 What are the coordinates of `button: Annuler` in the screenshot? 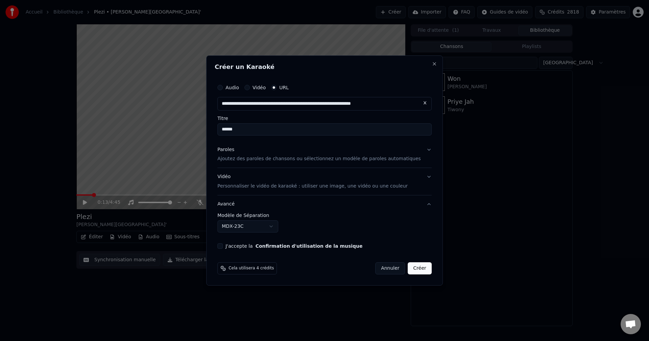 It's located at (390, 268).